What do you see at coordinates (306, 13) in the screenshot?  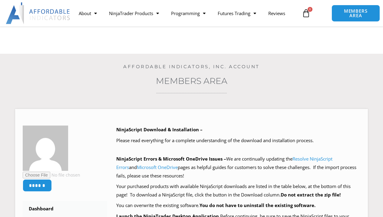 I see `a: 0` at bounding box center [306, 13].